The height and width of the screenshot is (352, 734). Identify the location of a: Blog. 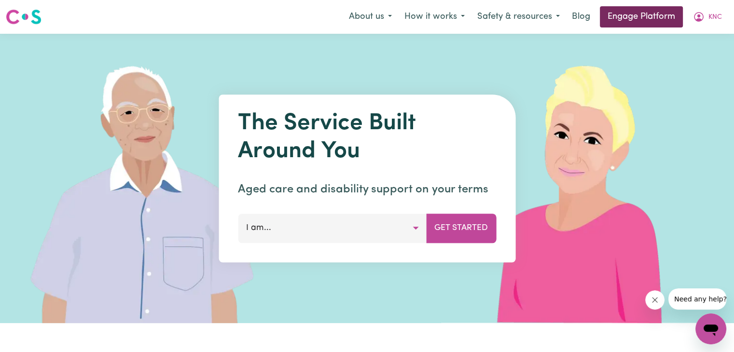
(581, 17).